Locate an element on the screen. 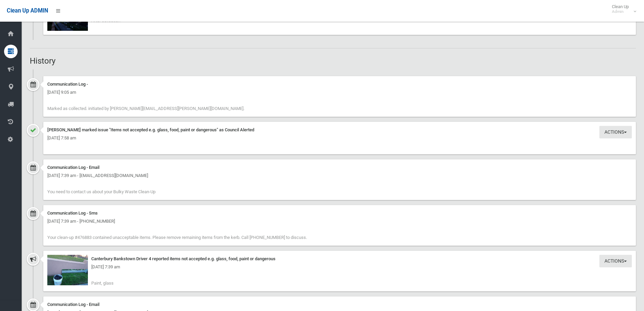 The image size is (644, 311). small: Admin is located at coordinates (621, 11).